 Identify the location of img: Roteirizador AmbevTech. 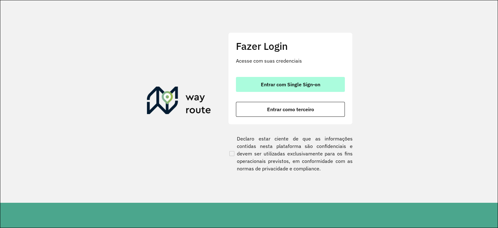
(179, 101).